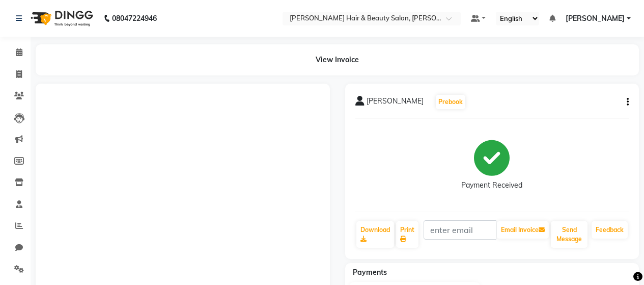 The image size is (644, 285). I want to click on button: Email Invoice, so click(523, 230).